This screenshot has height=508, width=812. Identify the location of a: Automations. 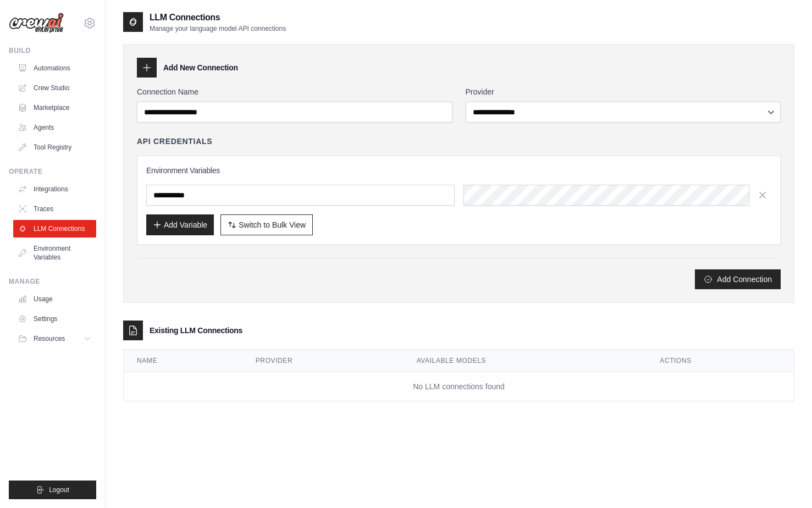
(54, 68).